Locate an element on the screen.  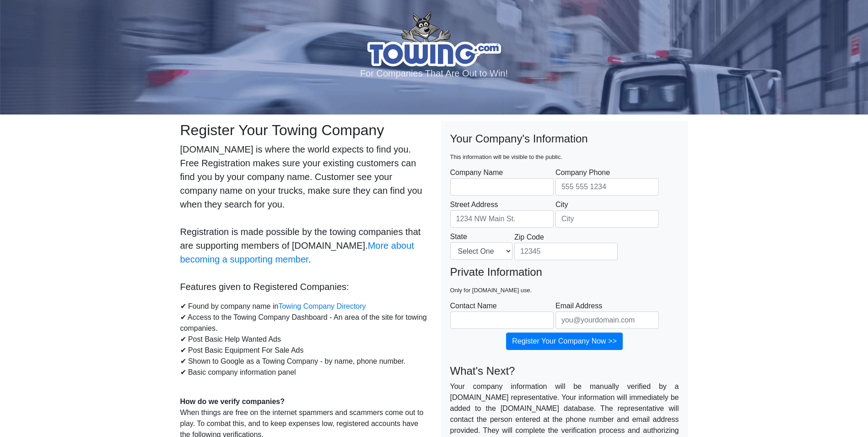
input: Street Address is located at coordinates (502, 219).